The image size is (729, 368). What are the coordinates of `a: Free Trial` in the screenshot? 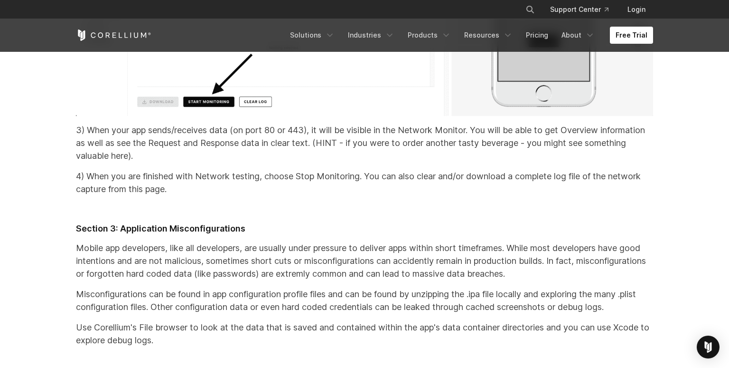 It's located at (632, 35).